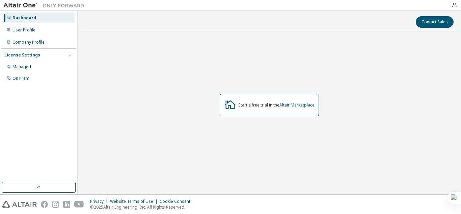 The width and height of the screenshot is (461, 214). I want to click on button: Contact Sales, so click(435, 22).